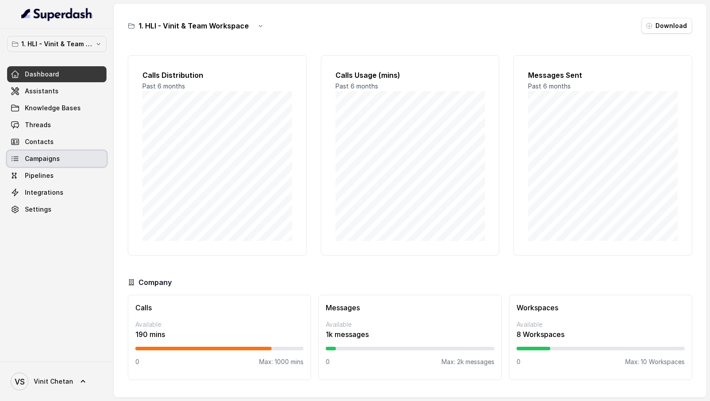 The height and width of the screenshot is (401, 710). Describe the element at coordinates (57, 192) in the screenshot. I see `a: Integrations` at that location.